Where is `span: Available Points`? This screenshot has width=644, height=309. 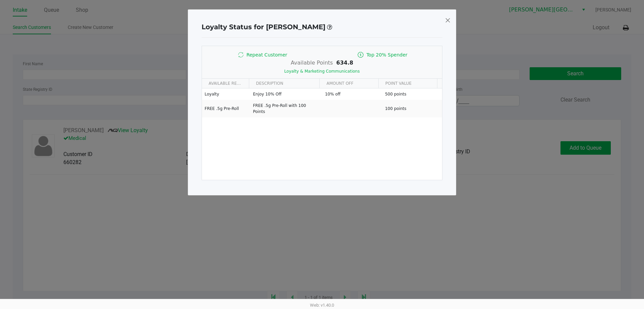
span: Available Points is located at coordinates (312, 62).